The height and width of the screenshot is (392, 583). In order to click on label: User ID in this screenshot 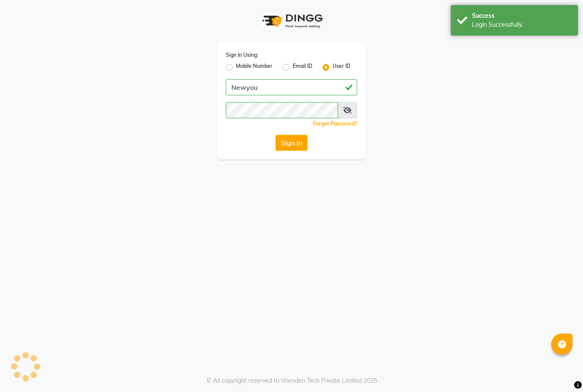, I will do `click(341, 67)`.